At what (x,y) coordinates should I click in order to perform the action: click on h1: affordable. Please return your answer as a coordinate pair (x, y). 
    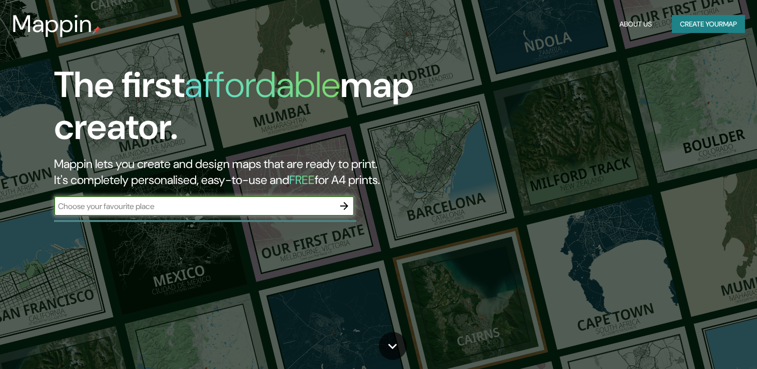
    Looking at the image, I should click on (262, 85).